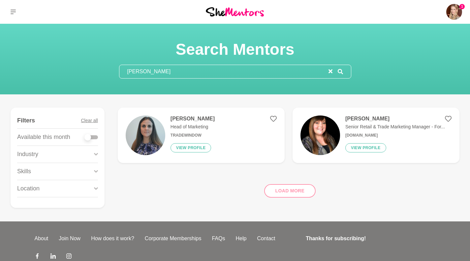  I want to click on span: 1, so click(462, 7).